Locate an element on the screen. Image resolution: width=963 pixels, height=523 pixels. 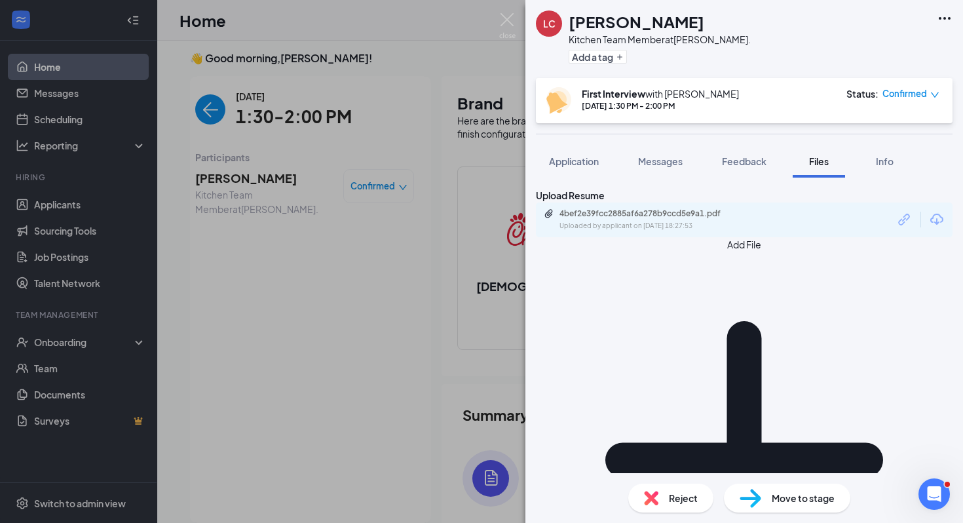
span: Confirmed is located at coordinates (904, 94).